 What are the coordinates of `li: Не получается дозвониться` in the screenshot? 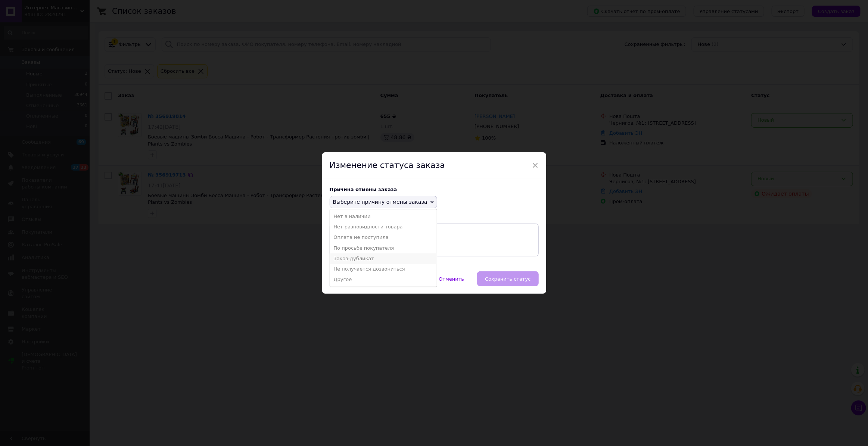 It's located at (383, 269).